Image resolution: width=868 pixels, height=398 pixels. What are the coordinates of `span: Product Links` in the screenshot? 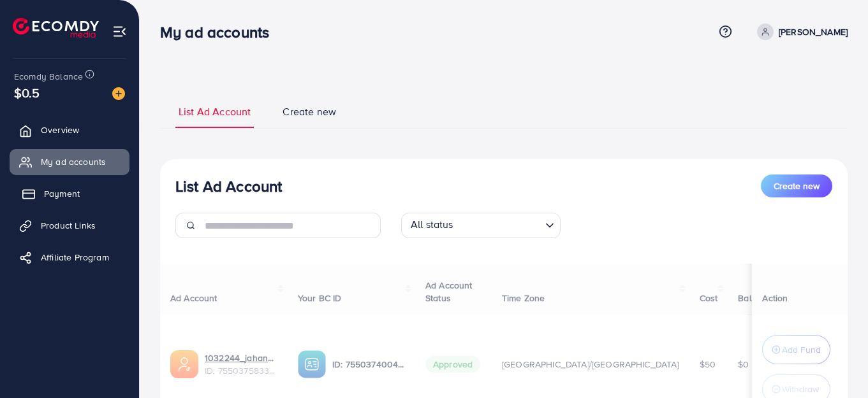 It's located at (68, 226).